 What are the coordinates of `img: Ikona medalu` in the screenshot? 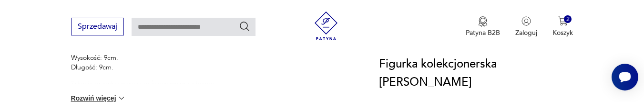 It's located at (483, 21).